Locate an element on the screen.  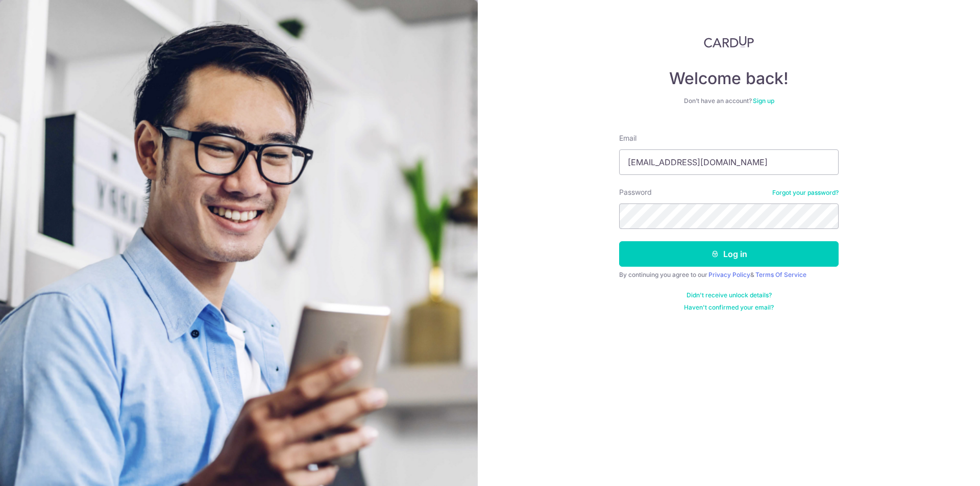
input: Enter your Email is located at coordinates (729, 162).